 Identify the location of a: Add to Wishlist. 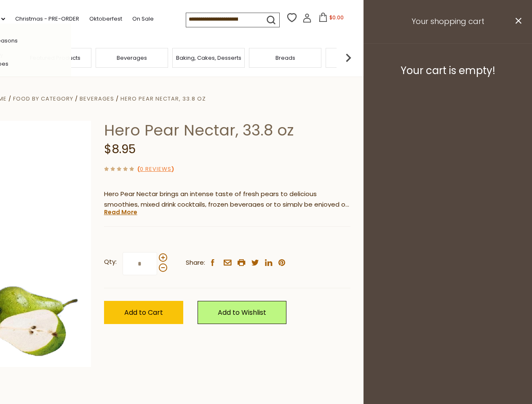
(242, 312).